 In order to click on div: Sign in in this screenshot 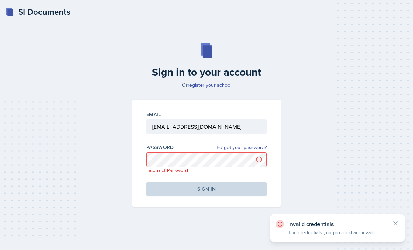, I will do `click(207, 189)`.